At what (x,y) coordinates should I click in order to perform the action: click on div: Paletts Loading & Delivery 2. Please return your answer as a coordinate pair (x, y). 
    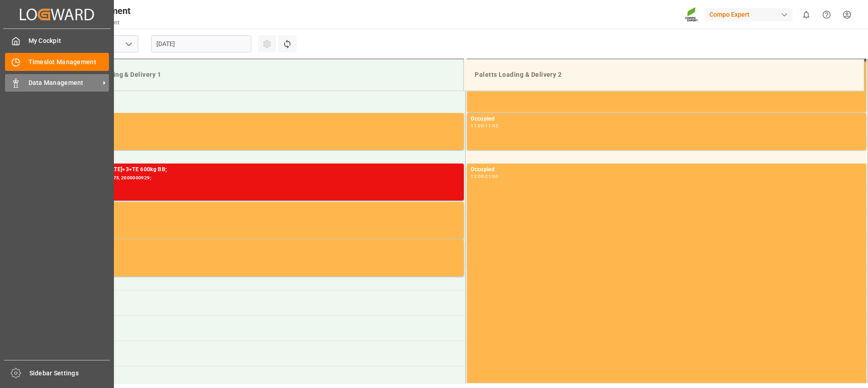
    Looking at the image, I should click on (664, 74).